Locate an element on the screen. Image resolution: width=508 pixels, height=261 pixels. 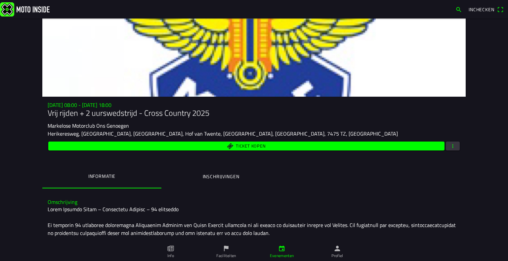
span: Ticket kopen is located at coordinates (251, 146).